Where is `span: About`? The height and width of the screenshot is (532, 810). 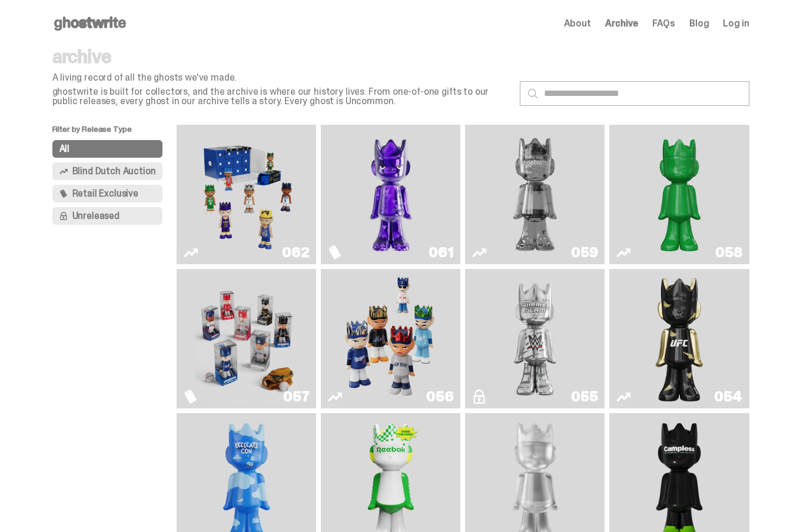 span: About is located at coordinates (577, 24).